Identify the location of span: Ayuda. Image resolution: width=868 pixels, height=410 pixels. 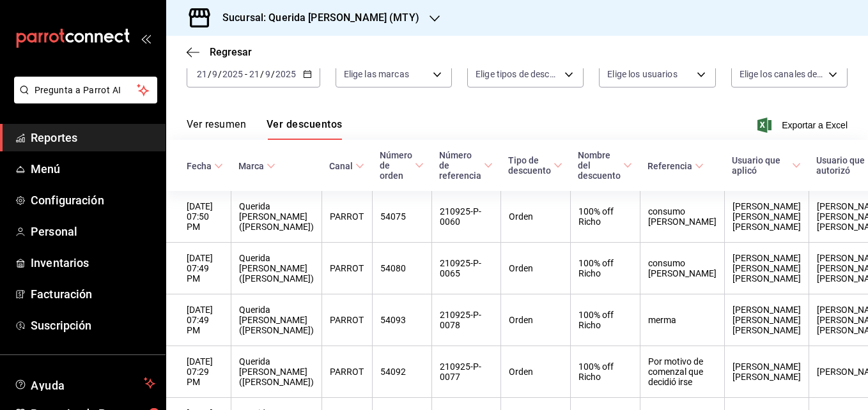
(84, 383).